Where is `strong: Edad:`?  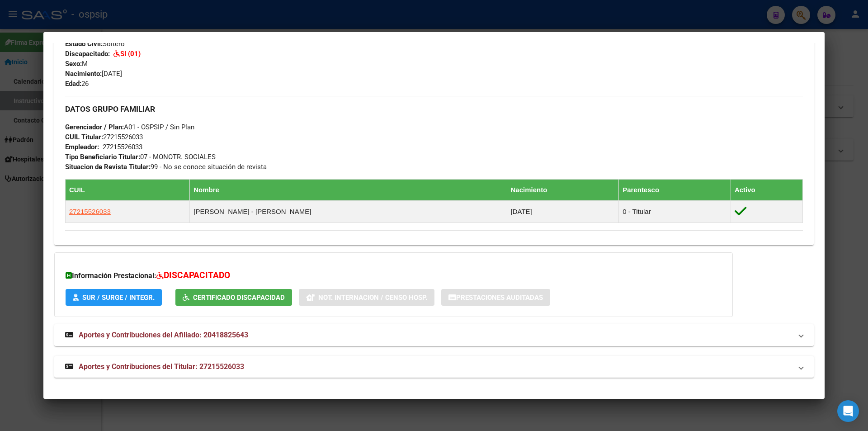 strong: Edad: is located at coordinates (73, 84).